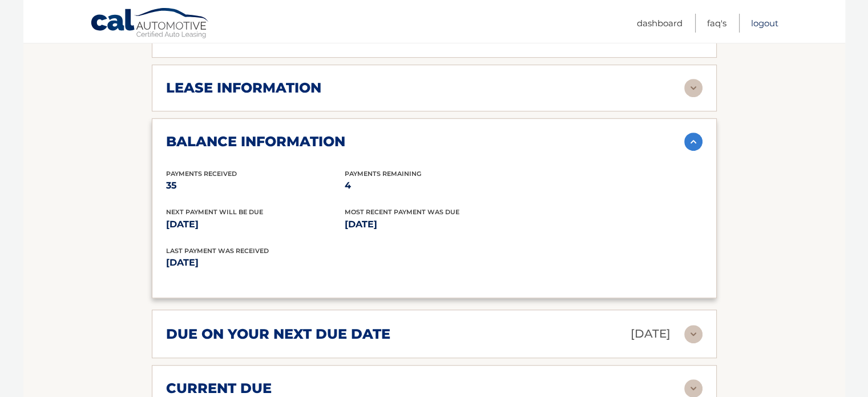  Describe the element at coordinates (150, 24) in the screenshot. I see `a: Cal Automotive` at that location.